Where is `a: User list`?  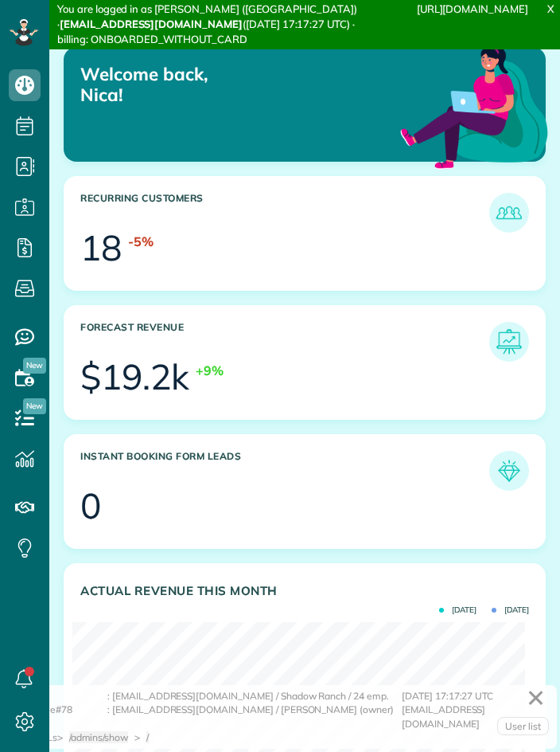 a: User list is located at coordinates (523, 726).